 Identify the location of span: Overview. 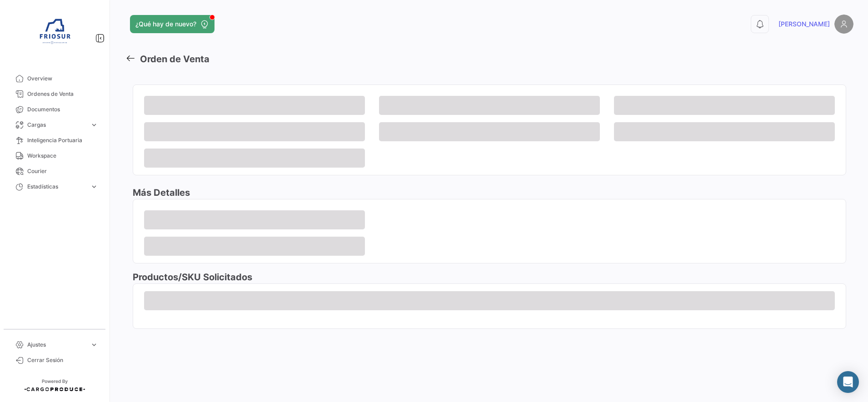
(62, 79).